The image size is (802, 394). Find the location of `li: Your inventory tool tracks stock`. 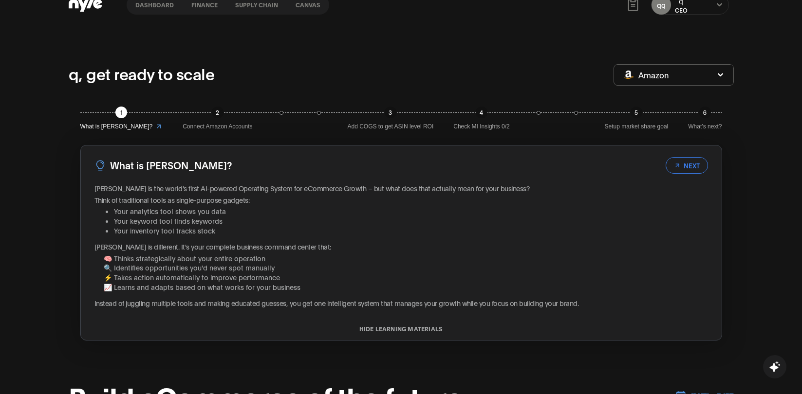

li: Your inventory tool tracks stock is located at coordinates (411, 231).